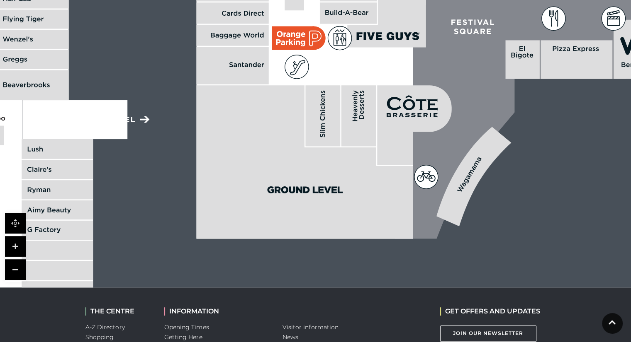 This screenshot has width=631, height=342. I want to click on a: News, so click(290, 337).